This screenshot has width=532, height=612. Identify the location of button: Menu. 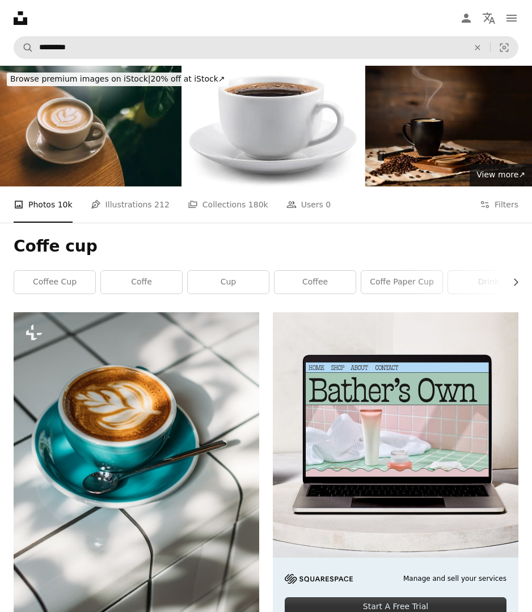
(512, 18).